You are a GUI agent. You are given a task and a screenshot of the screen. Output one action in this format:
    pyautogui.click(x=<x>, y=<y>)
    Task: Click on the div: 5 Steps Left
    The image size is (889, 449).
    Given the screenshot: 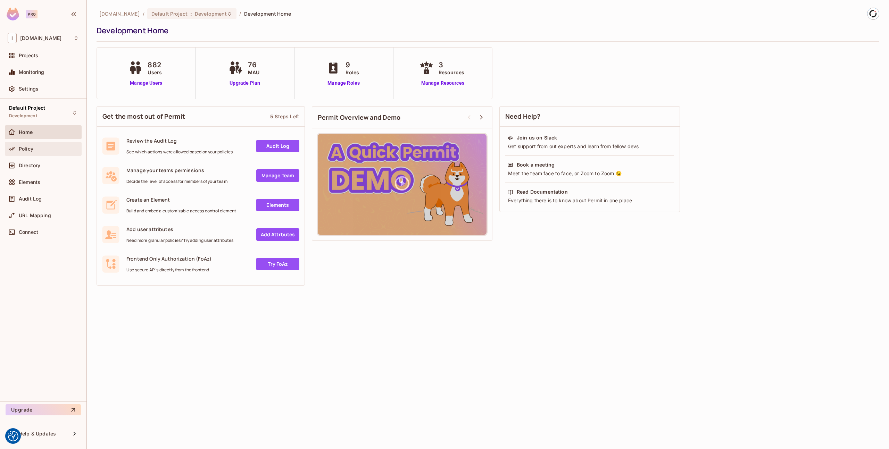 What is the action you would take?
    pyautogui.click(x=284, y=116)
    